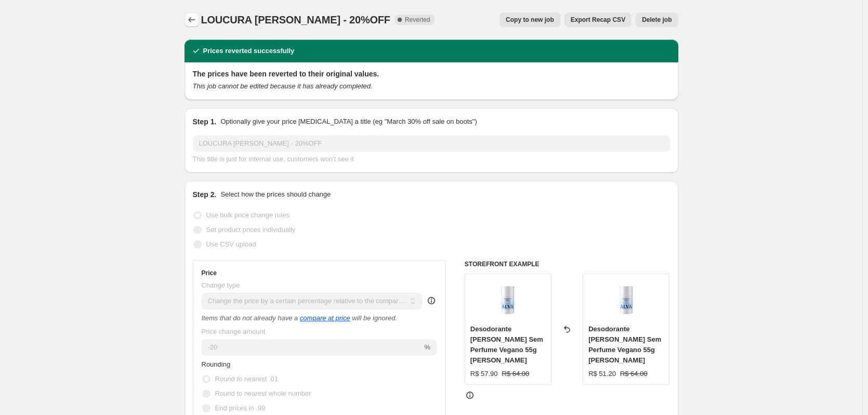 Image resolution: width=868 pixels, height=415 pixels. What do you see at coordinates (325, 317) in the screenshot?
I see `i: compare at price` at bounding box center [325, 317].